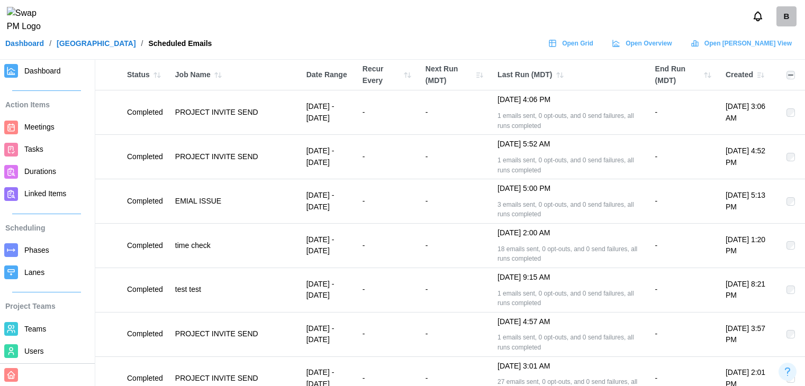 The height and width of the screenshot is (386, 805). What do you see at coordinates (329, 75) in the screenshot?
I see `div: Date Range` at bounding box center [329, 75].